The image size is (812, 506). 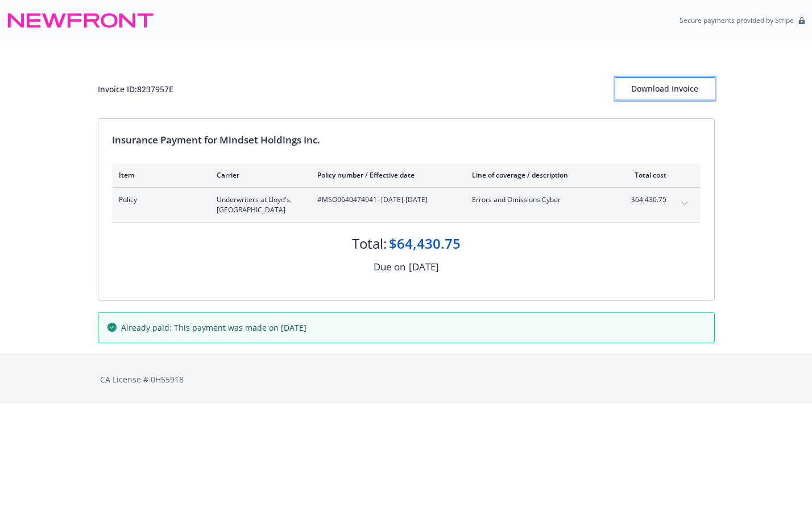 What do you see at coordinates (136, 89) in the screenshot?
I see `div: Invoice ID: 8237957E` at bounding box center [136, 89].